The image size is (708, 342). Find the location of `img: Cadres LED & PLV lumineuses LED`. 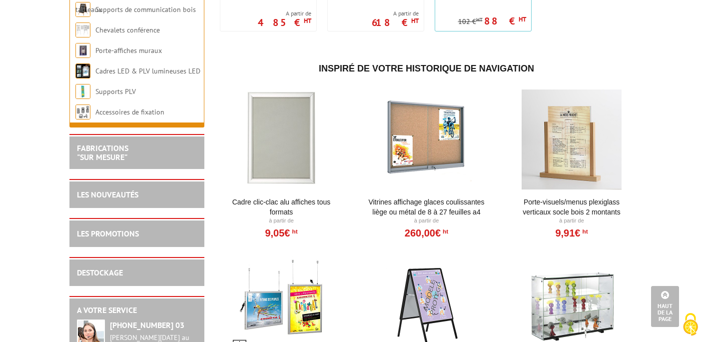

img: Cadres LED & PLV lumineuses LED is located at coordinates (83, 71).